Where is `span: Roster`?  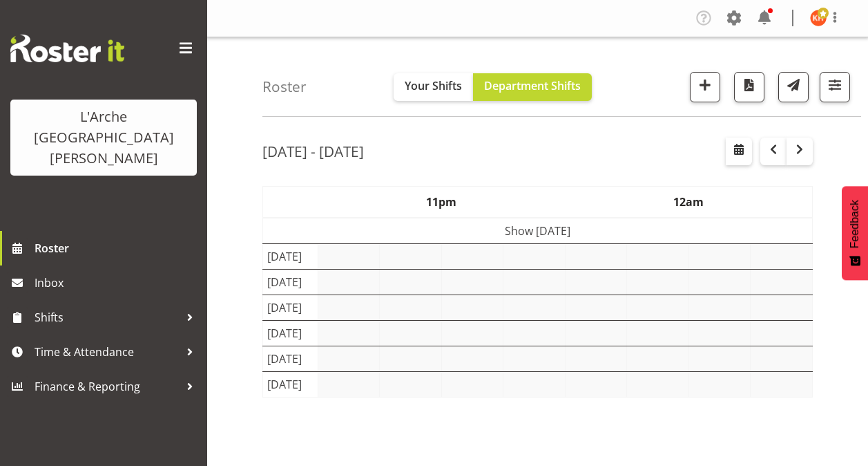
span: Roster is located at coordinates (117, 248).